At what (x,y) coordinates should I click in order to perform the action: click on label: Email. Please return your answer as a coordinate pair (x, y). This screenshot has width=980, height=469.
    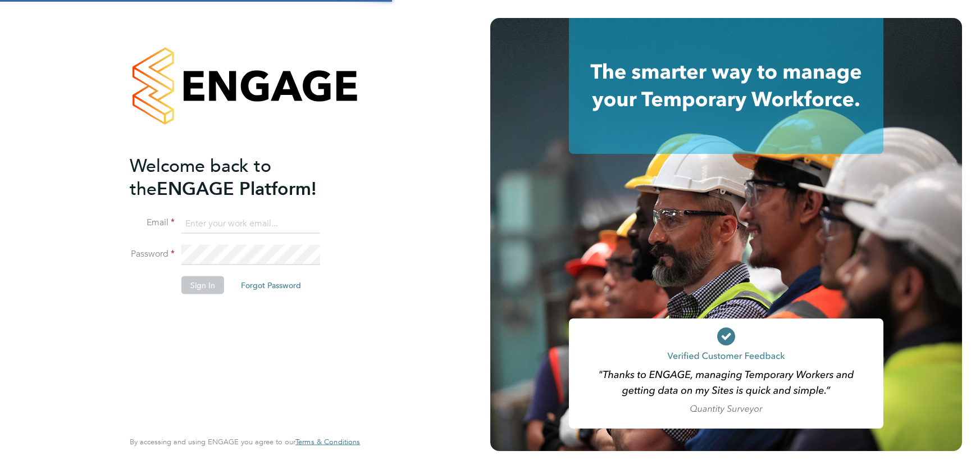
    Looking at the image, I should click on (152, 223).